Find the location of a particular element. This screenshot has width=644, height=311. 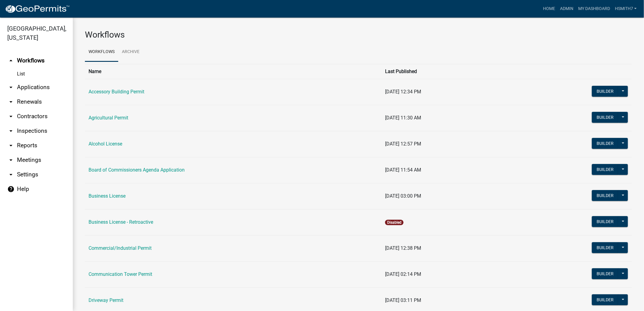

a: Archive is located at coordinates (131, 52).